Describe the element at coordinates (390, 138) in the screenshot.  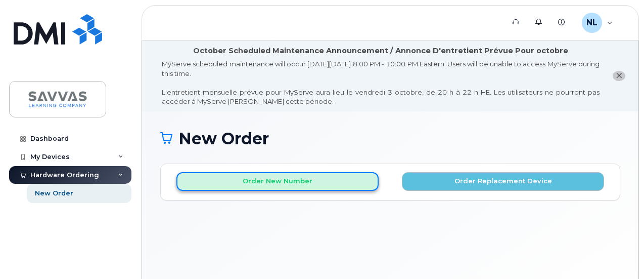
I see `h1: New Order` at that location.